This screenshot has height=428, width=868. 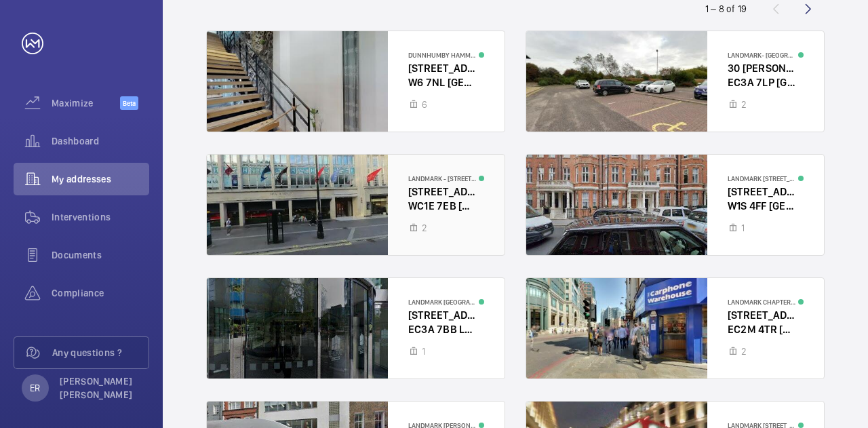 What do you see at coordinates (101, 255) in the screenshot?
I see `span: Documents` at bounding box center [101, 255].